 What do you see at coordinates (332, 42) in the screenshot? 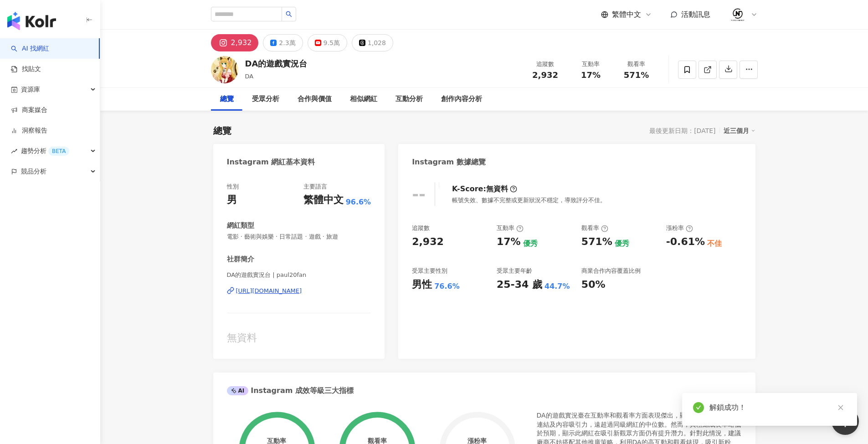
I see `div: 9.5萬` at bounding box center [332, 42].